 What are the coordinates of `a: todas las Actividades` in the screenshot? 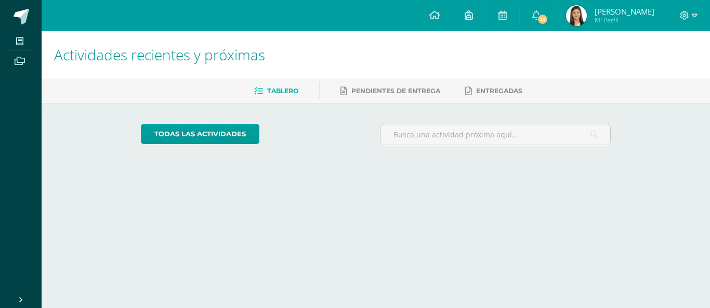 It's located at (200, 134).